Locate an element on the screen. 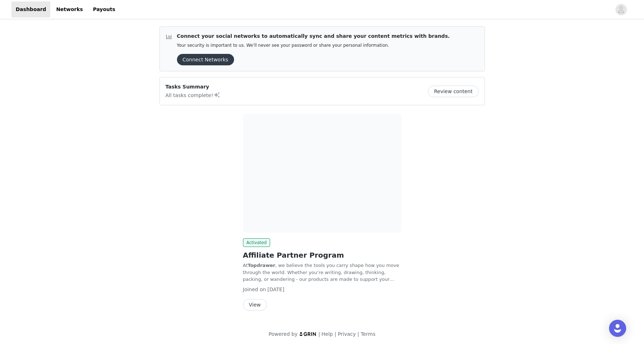  p: Your security is important to us. We’ll never see your password or share your personal information. is located at coordinates (313, 45).